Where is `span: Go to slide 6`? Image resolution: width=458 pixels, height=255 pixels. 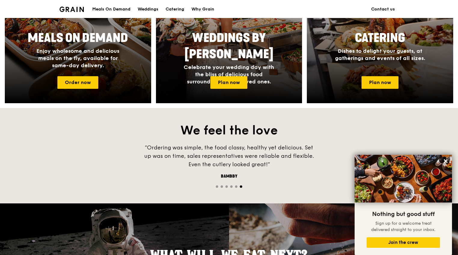 span: Go to slide 6 is located at coordinates (241, 187).